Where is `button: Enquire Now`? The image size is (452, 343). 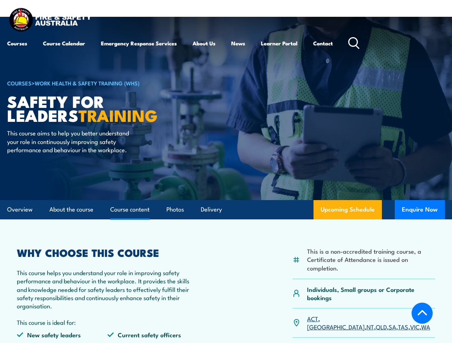
button: Enquire Now is located at coordinates (420, 210).